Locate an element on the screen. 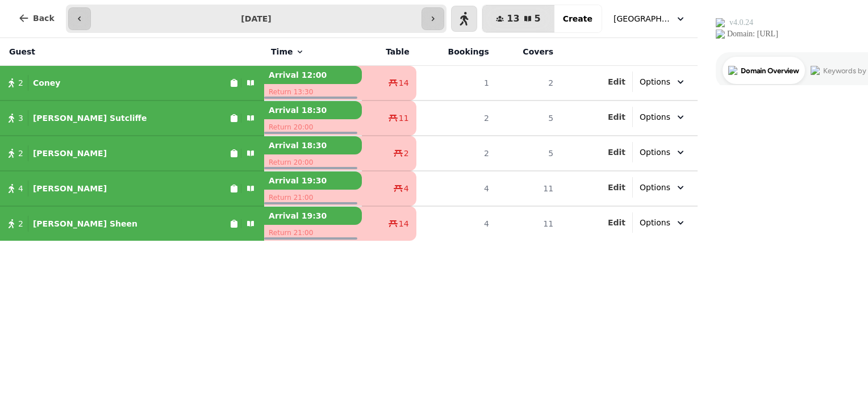  div: Keywords by Traffic is located at coordinates (159, 70).